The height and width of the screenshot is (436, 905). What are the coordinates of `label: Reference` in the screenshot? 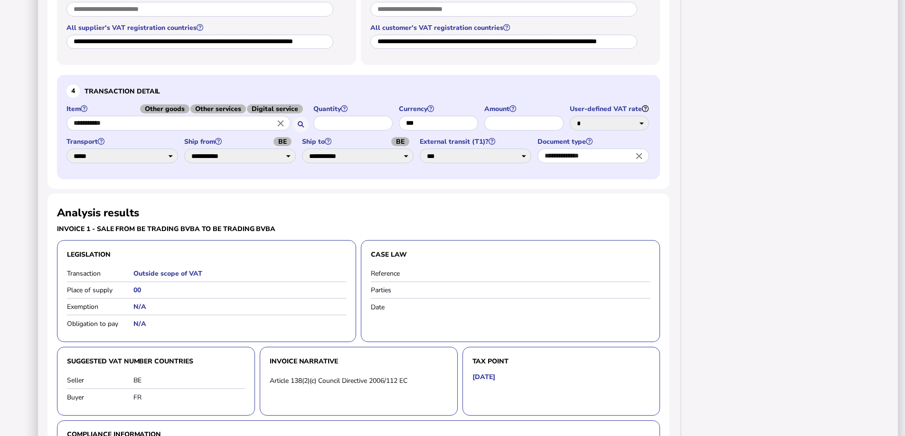 It's located at (404, 274).